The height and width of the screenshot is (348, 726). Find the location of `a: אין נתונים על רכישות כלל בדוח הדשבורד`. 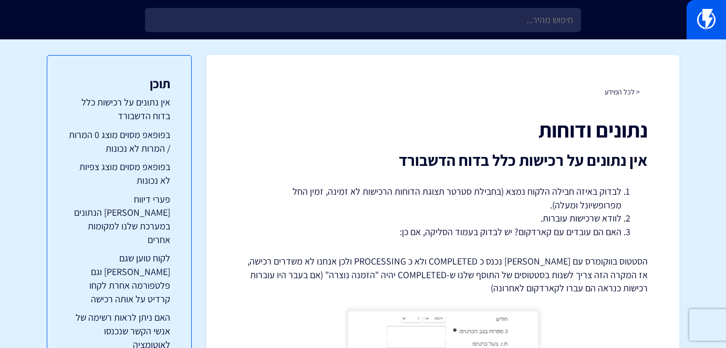

a: אין נתונים על רכישות כלל בדוח הדשבורד is located at coordinates (119, 109).